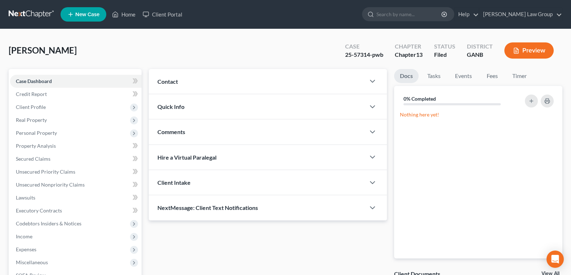 The image size is (571, 275). I want to click on span: Hire a Virtual Paralegal, so click(187, 157).